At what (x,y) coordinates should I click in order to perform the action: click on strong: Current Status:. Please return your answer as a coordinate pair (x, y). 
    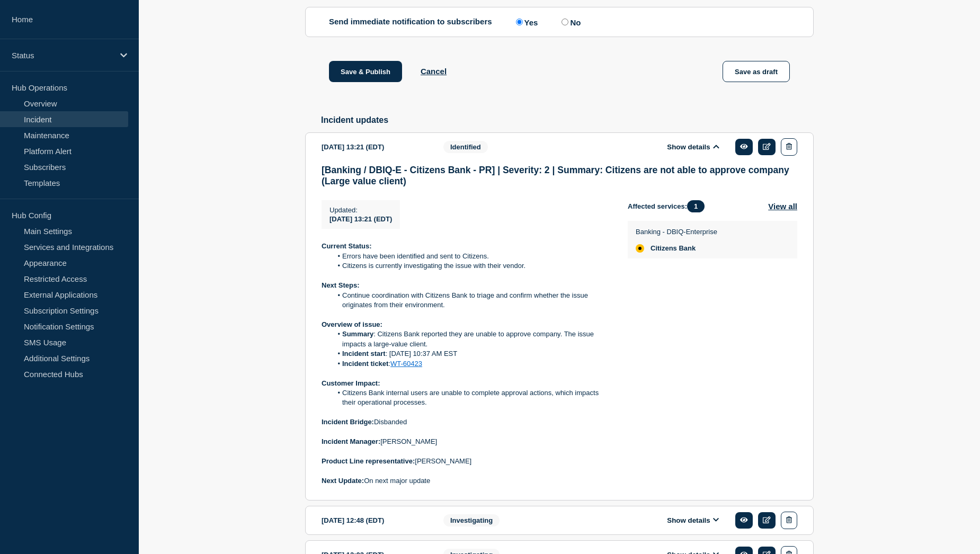
    Looking at the image, I should click on (347, 246).